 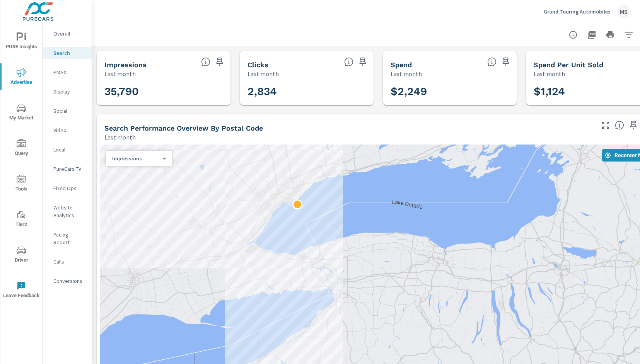 I want to click on span: The number of times an ad was shown on your behalf., so click(x=206, y=62).